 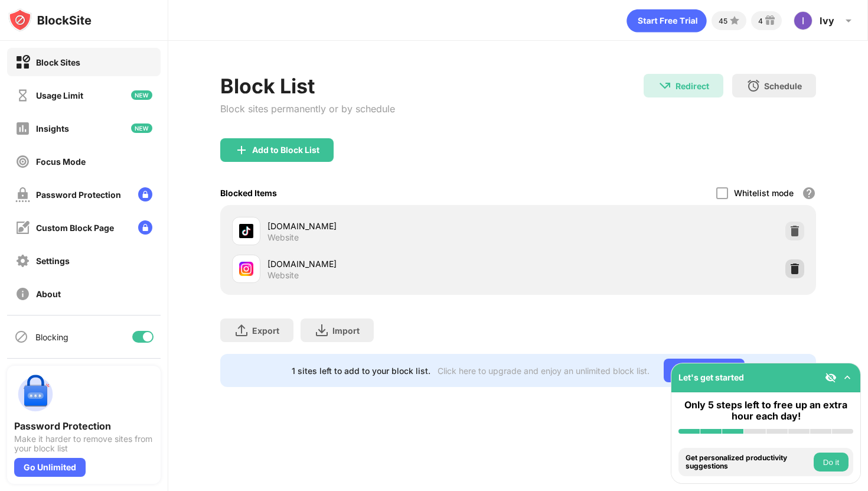 I want to click on div: Settings, so click(x=52, y=260).